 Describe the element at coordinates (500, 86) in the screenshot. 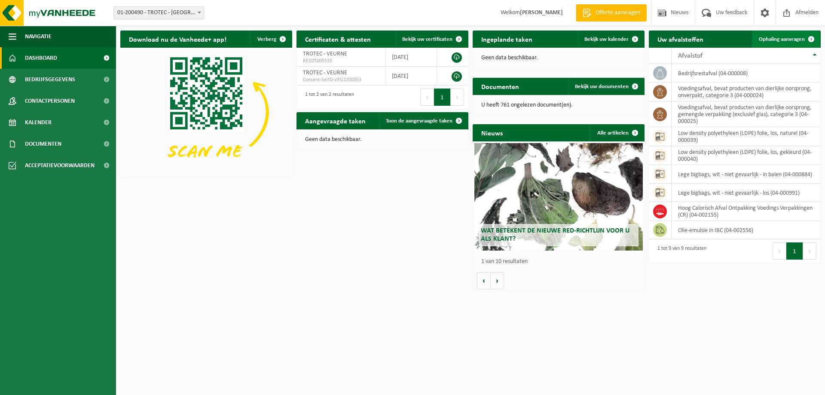

I see `h2: Documenten` at that location.